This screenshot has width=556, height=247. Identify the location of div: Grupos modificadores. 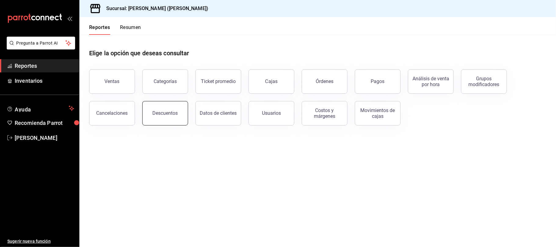
(484, 82).